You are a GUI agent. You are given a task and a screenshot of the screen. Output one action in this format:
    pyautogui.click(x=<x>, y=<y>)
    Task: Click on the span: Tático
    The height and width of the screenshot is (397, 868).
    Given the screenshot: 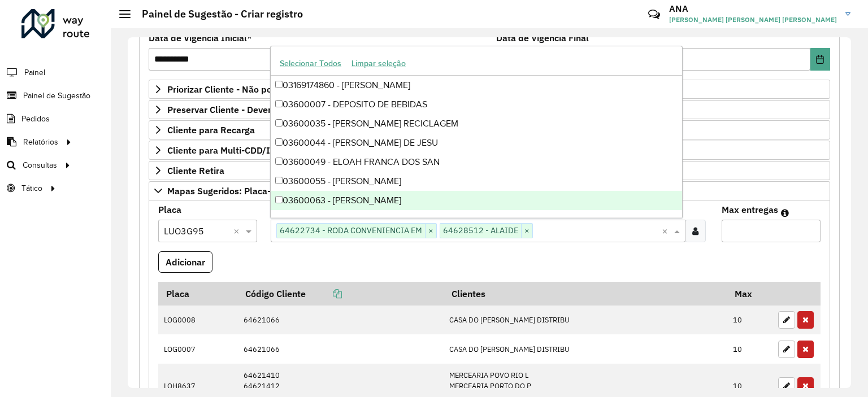 What is the action you would take?
    pyautogui.click(x=31, y=188)
    